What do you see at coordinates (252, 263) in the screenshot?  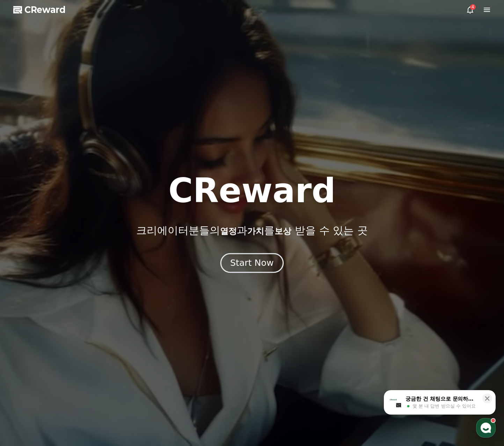 I see `div: Start Now` at bounding box center [252, 263].